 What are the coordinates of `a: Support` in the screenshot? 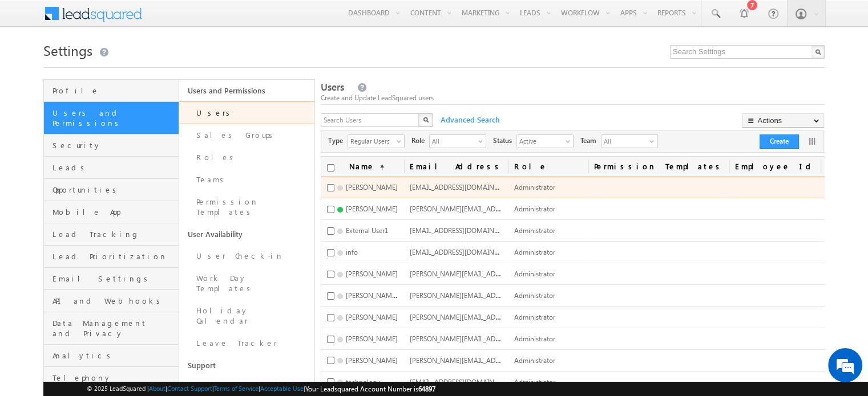 It's located at (246, 366).